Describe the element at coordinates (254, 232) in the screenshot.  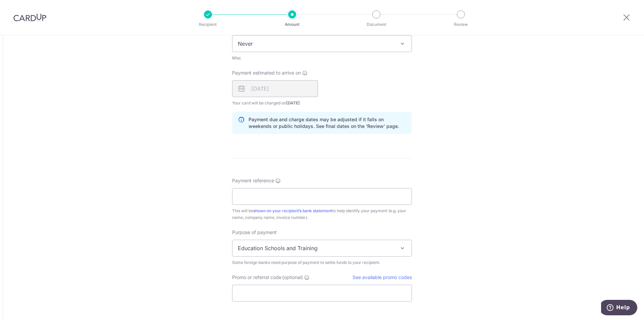
I see `label: Purpose of payment` at that location.